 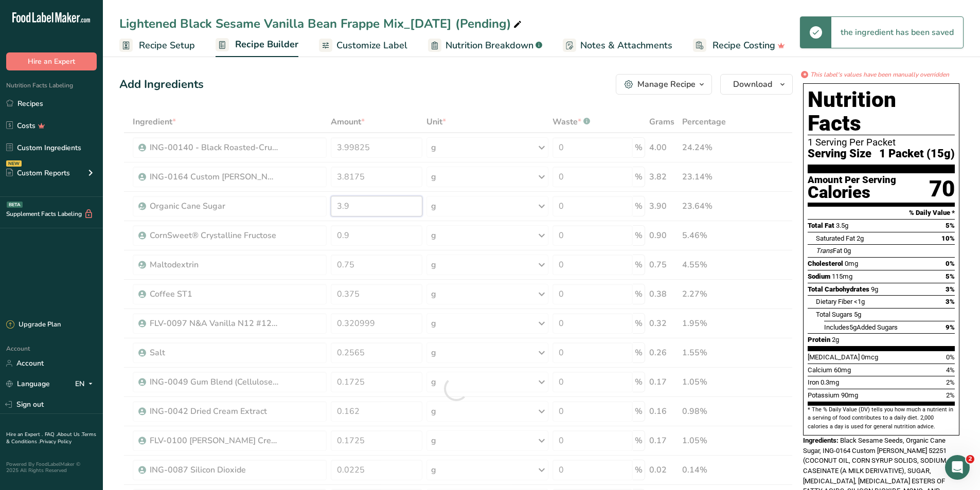 What do you see at coordinates (756, 85) in the screenshot?
I see `button: Download` at bounding box center [756, 85].